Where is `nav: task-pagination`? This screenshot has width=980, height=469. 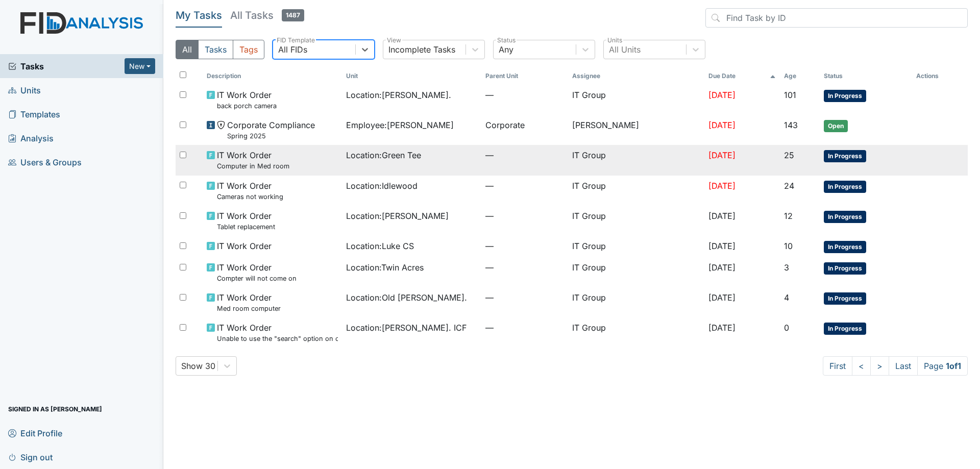
nav: task-pagination is located at coordinates (895, 366).